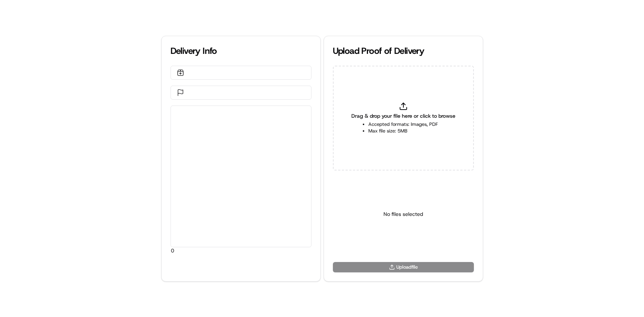  What do you see at coordinates (403, 214) in the screenshot?
I see `p: No files selected` at bounding box center [403, 214].